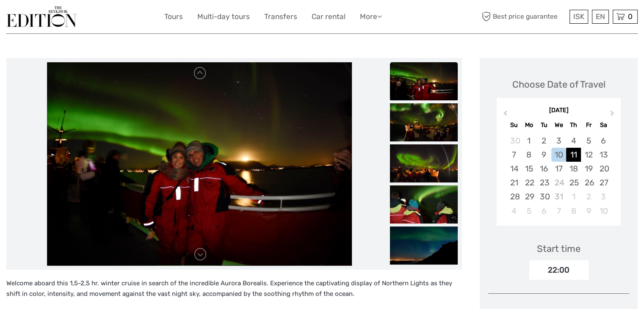 This screenshot has height=309, width=644. What do you see at coordinates (514, 196) in the screenshot?
I see `div: Choose Sunday, December 28th, 2025` at bounding box center [514, 196].